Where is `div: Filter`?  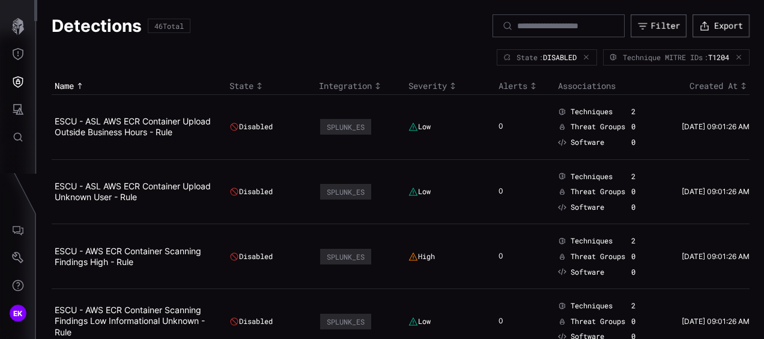 div: Filter is located at coordinates (665, 26).